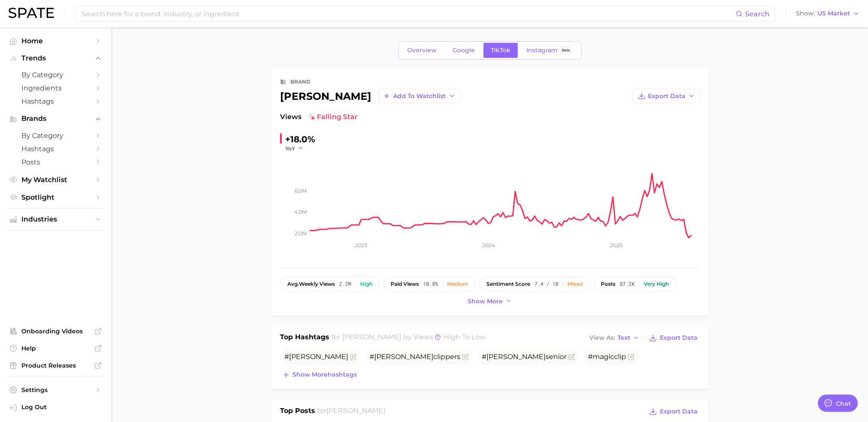 The image size is (868, 422). Describe the element at coordinates (542, 50) in the screenshot. I see `span: Instagram` at that location.